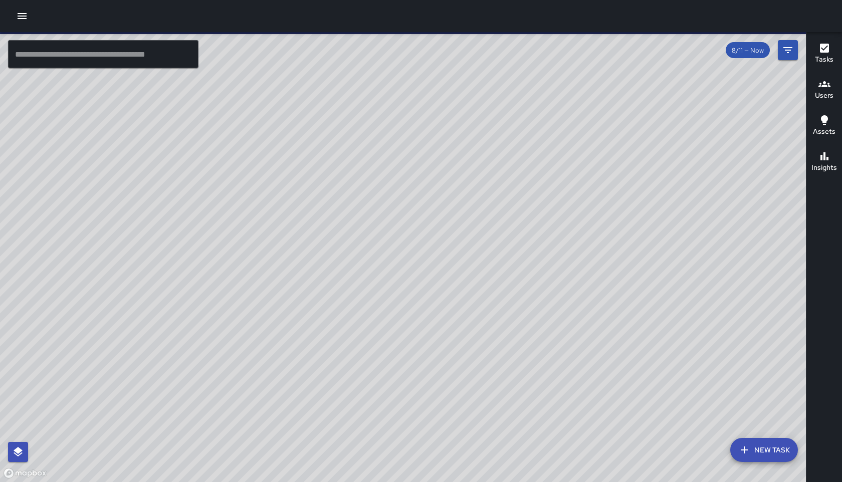 The image size is (842, 482). Describe the element at coordinates (824, 162) in the screenshot. I see `button: Insights` at that location.